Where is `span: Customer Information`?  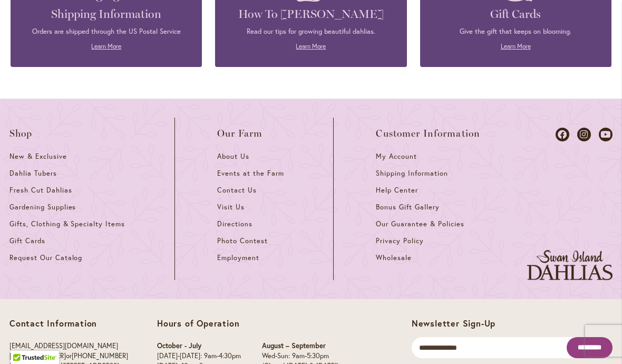
span: Customer Information is located at coordinates (428, 134).